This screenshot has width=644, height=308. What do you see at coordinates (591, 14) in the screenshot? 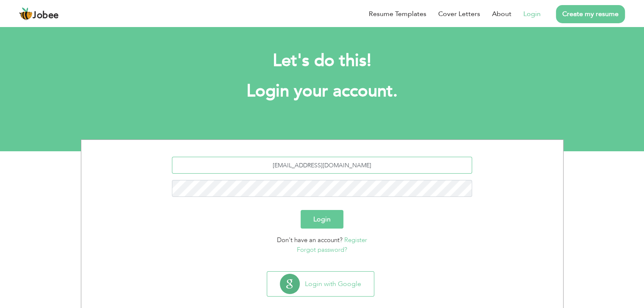
I see `a: Create my resume` at bounding box center [591, 14].